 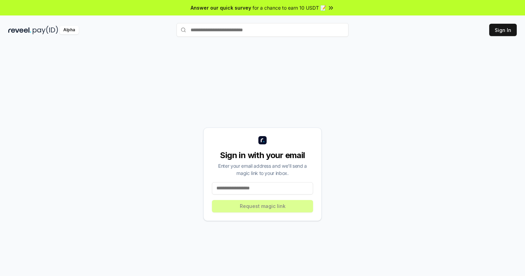 What do you see at coordinates (503, 30) in the screenshot?
I see `button: Sign In` at bounding box center [503, 30].